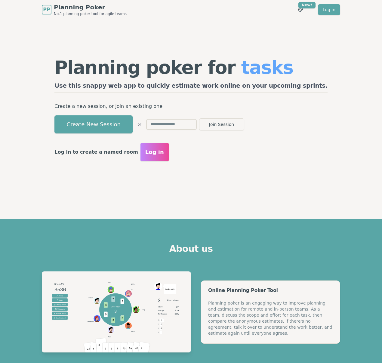 The image size is (382, 363). I want to click on button: New!, so click(301, 10).